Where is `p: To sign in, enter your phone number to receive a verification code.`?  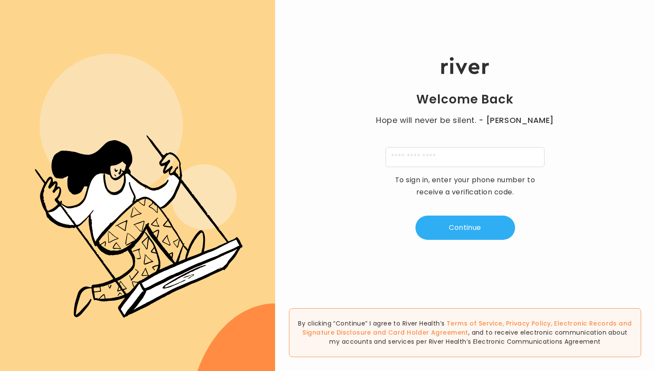
p: To sign in, enter your phone number to receive a verification code. is located at coordinates (465, 186).